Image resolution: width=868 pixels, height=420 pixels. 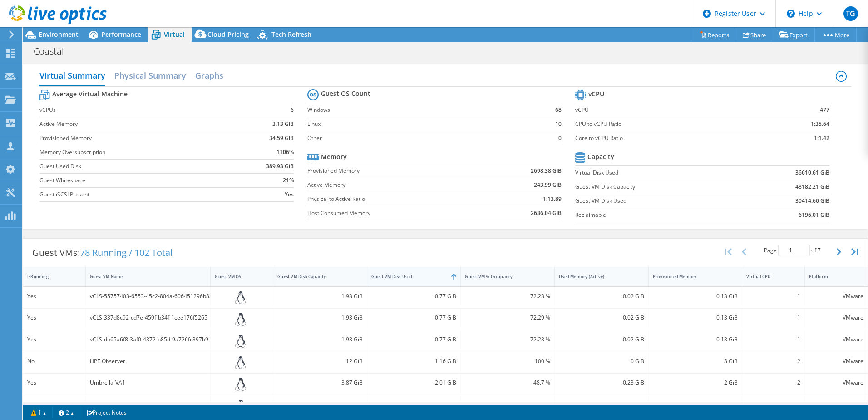 What do you see at coordinates (548, 185) in the screenshot?
I see `b: 243.99 GiB` at bounding box center [548, 185].